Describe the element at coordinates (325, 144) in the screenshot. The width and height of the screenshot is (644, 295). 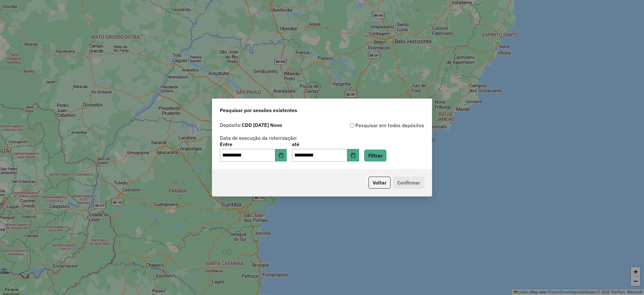
I see `label: até` at that location.